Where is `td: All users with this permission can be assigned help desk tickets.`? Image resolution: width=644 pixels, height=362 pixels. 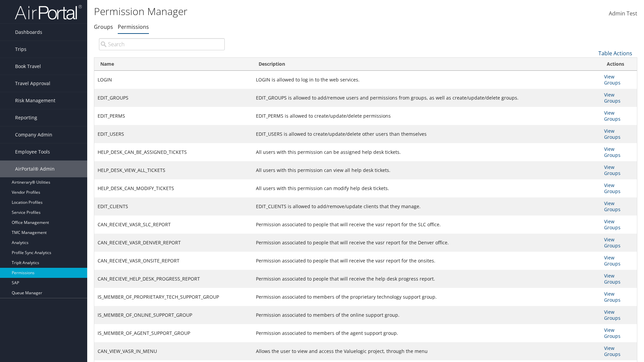 td: All users with this permission can be assigned help desk tickets. is located at coordinates (427, 152).